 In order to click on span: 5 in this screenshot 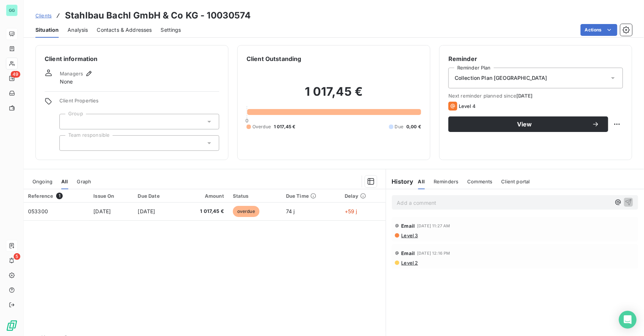, I will do `click(17, 256)`.